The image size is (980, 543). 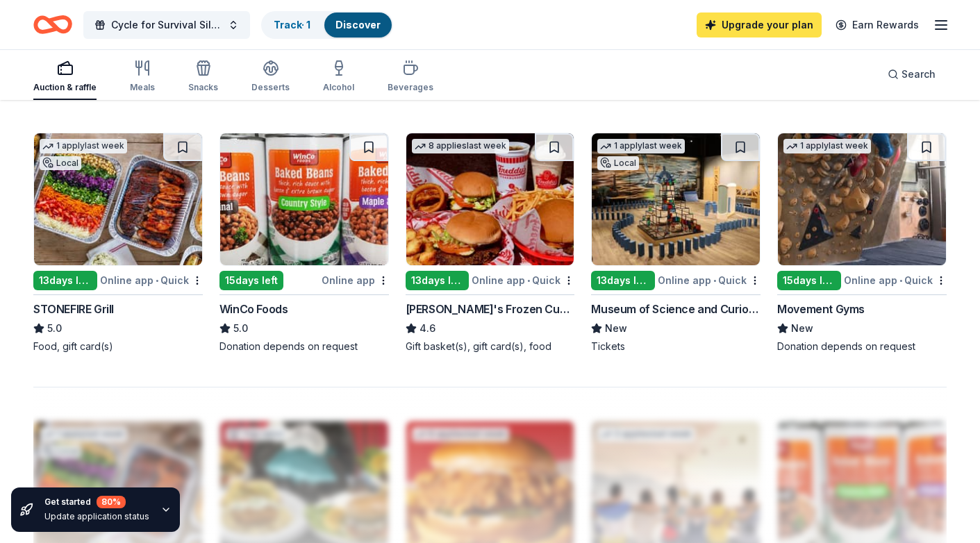 What do you see at coordinates (327, 25) in the screenshot?
I see `button: Track· 1Discover` at bounding box center [327, 25].